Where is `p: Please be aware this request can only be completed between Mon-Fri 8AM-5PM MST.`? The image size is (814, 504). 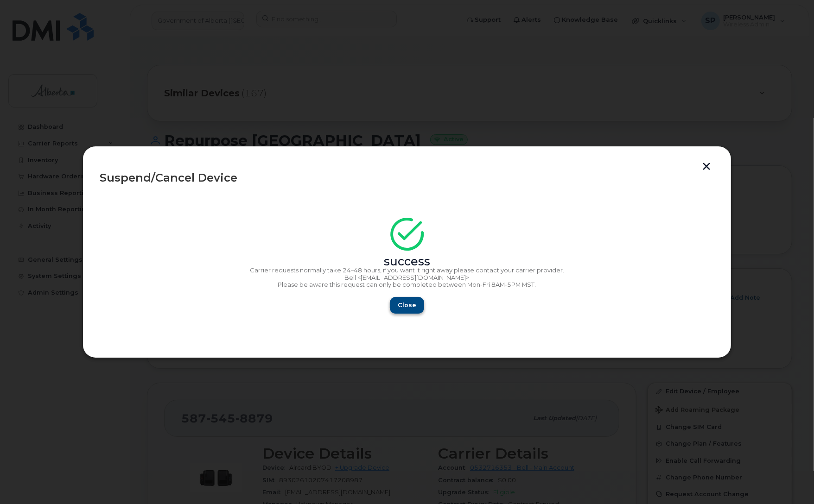
p: Please be aware this request can only be completed between Mon-Fri 8AM-5PM MST. is located at coordinates (407, 285).